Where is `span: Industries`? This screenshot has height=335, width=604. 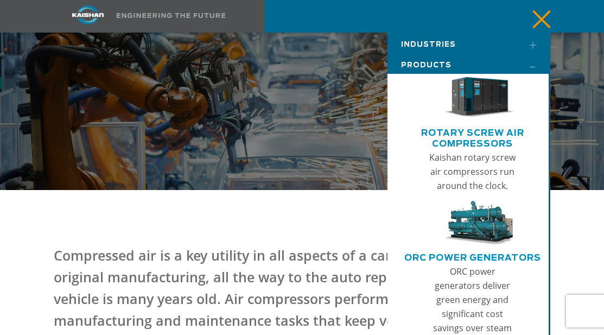
span: Industries is located at coordinates (428, 44).